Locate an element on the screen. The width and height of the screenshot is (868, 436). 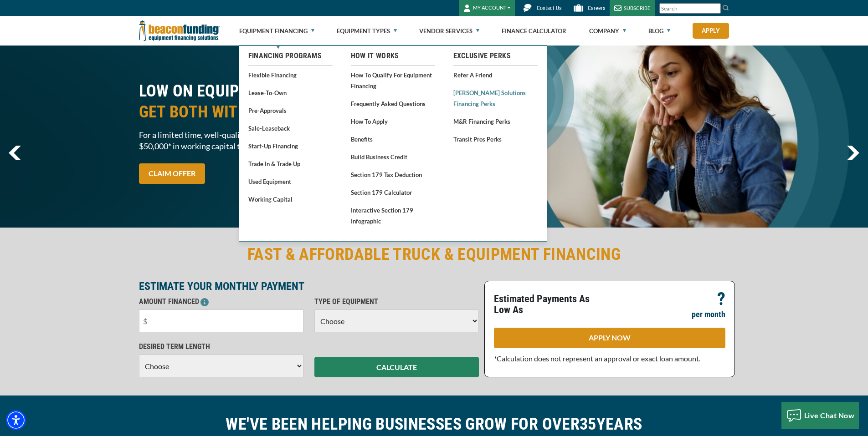
a: How to Apply is located at coordinates (393, 121).